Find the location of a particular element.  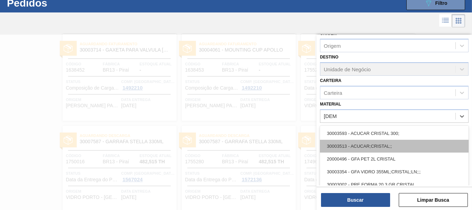

div: 30003354 - GFA VIDRO 355ML;CRISTAL;LN;;; is located at coordinates (394, 171).